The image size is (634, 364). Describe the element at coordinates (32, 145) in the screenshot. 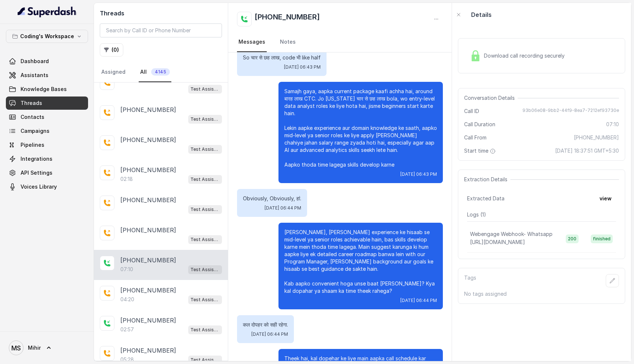

I see `span: Pipelines` at that location.